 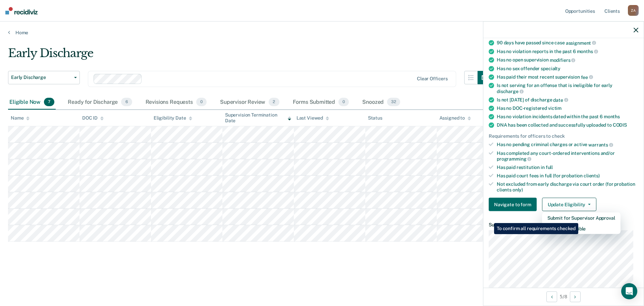 What do you see at coordinates (514, 204) in the screenshot?
I see `a: Navigate to form link` at bounding box center [514, 204].